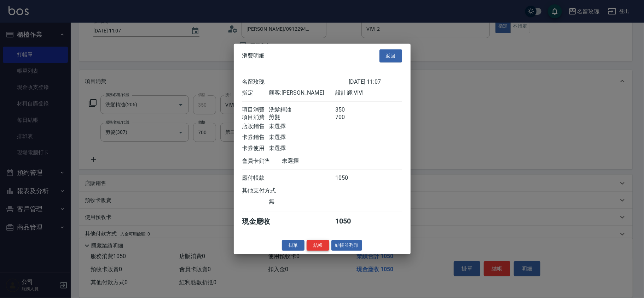 Image resolution: width=644 pixels, height=298 pixels. I want to click on div: 洗髮精油, so click(302, 109).